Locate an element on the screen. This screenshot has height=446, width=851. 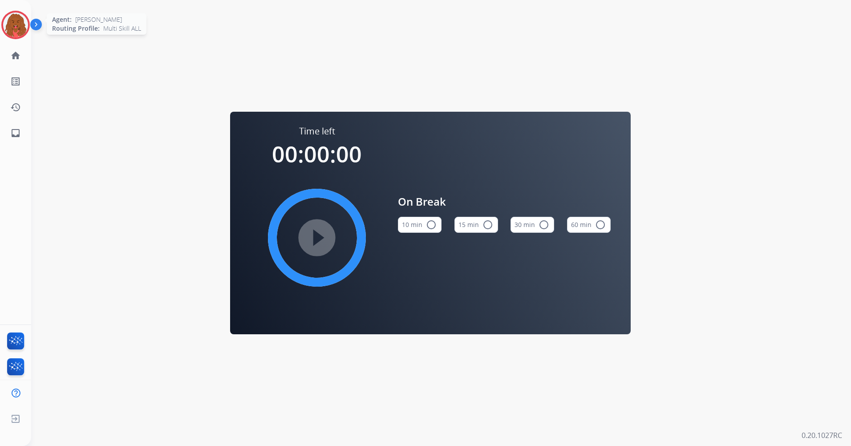
button: 10 min is located at coordinates (420, 225).